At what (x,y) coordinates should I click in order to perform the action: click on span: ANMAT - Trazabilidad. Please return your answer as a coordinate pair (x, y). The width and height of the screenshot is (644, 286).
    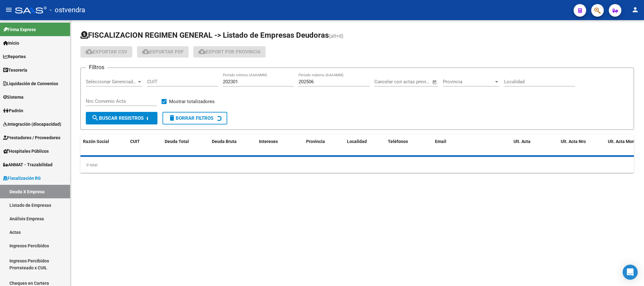
    Looking at the image, I should click on (28, 165).